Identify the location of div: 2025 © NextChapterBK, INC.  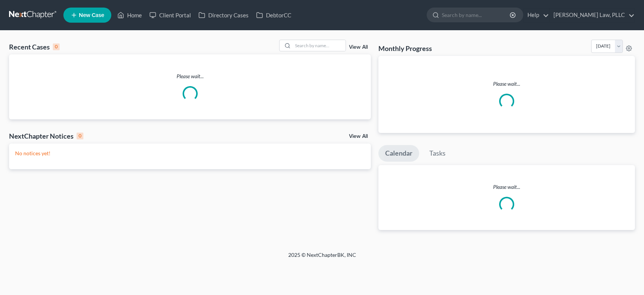
(322, 258).